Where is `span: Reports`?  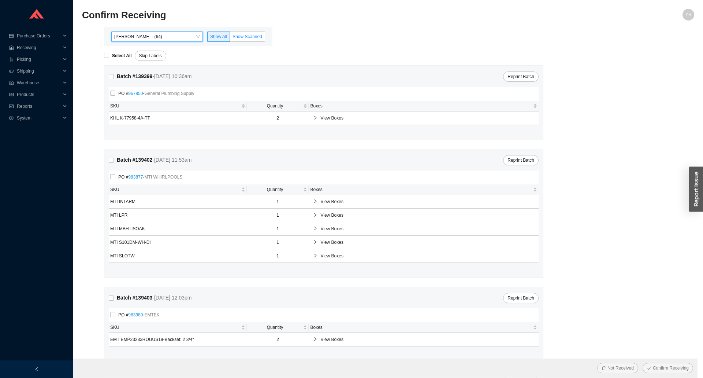
span: Reports is located at coordinates (39, 106).